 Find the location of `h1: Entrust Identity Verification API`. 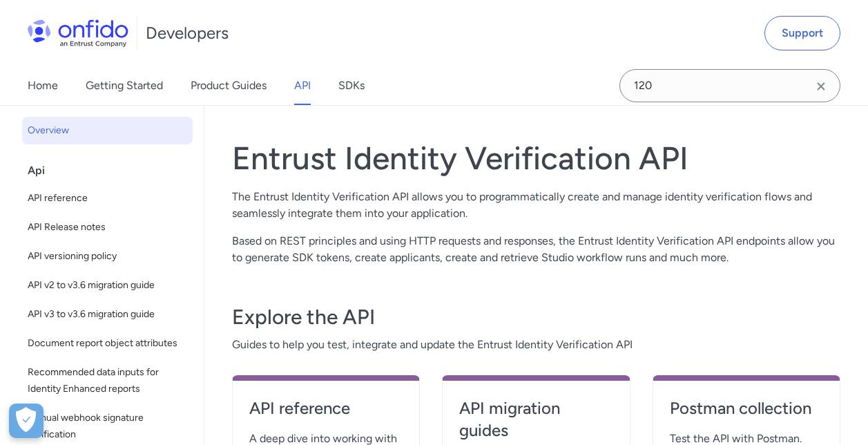

h1: Entrust Identity Verification API is located at coordinates (536, 158).